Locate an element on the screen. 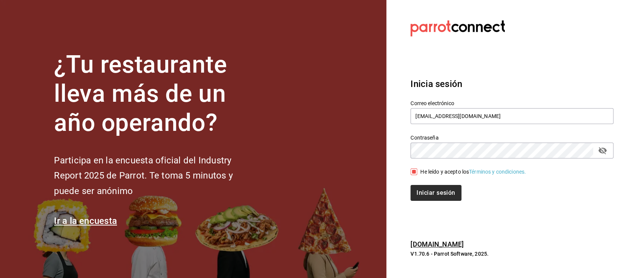 Image resolution: width=644 pixels, height=278 pixels. h3: Inicia sesión is located at coordinates (512, 84).